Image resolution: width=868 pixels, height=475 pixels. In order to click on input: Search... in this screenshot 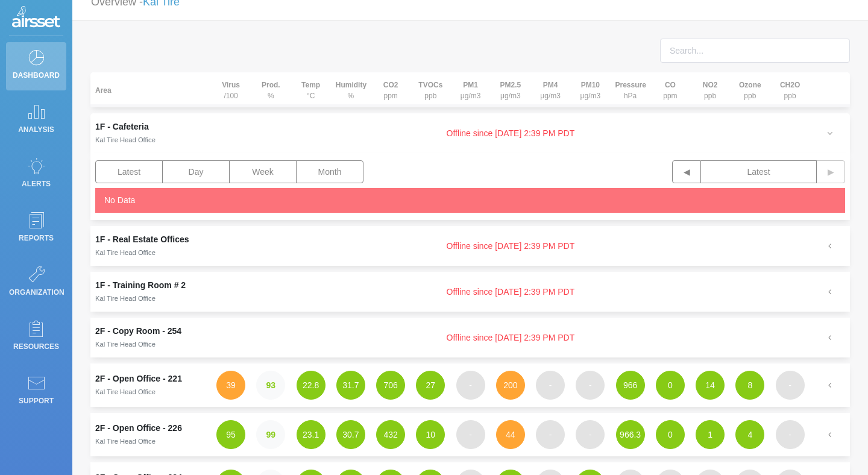, I will do `click(755, 51)`.